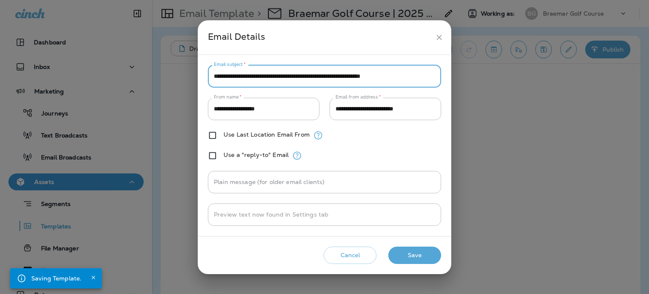 Image resolution: width=649 pixels, height=294 pixels. I want to click on button: Close, so click(93, 277).